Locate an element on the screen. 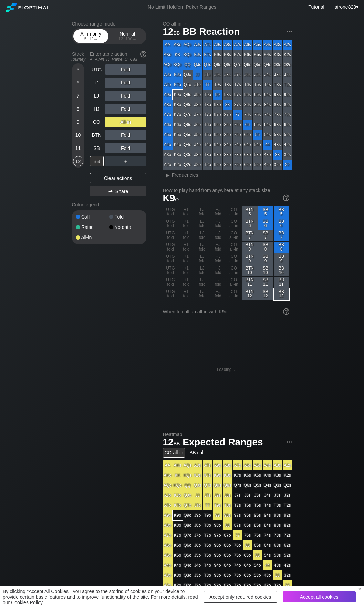 The image size is (364, 608). div: LJ is located at coordinates (97, 96).